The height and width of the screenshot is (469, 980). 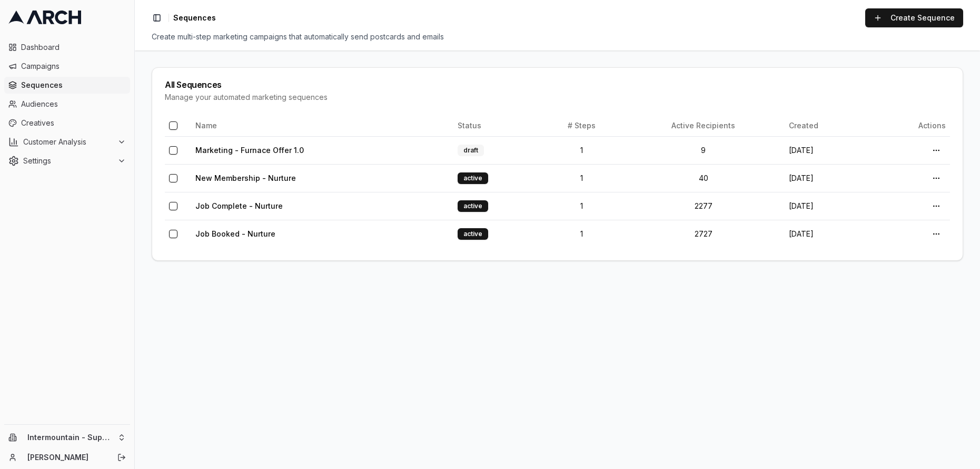 What do you see at coordinates (557, 37) in the screenshot?
I see `div: Create multi-step marketing campaigns that automatically send postcards and emails` at bounding box center [557, 37].